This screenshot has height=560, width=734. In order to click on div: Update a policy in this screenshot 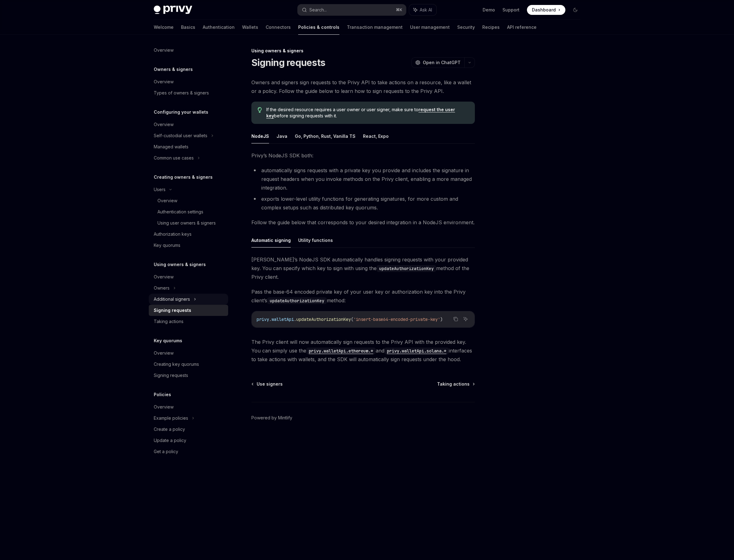, I will do `click(169, 441)`.